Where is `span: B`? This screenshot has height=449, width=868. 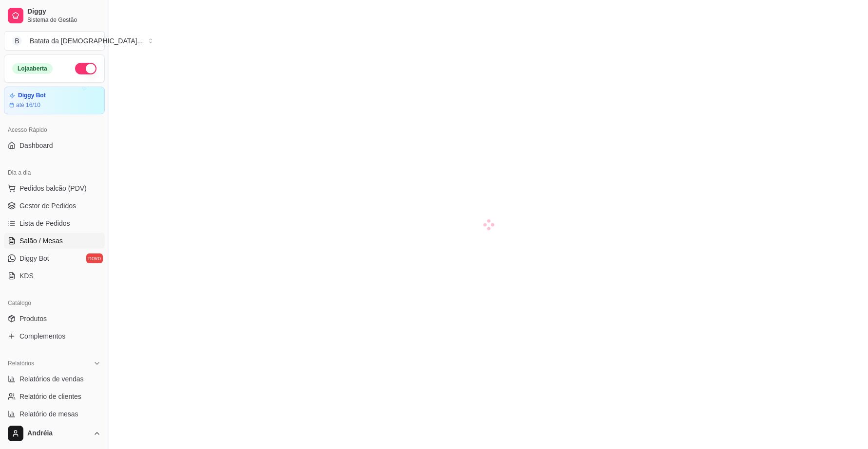 span: B is located at coordinates (17, 41).